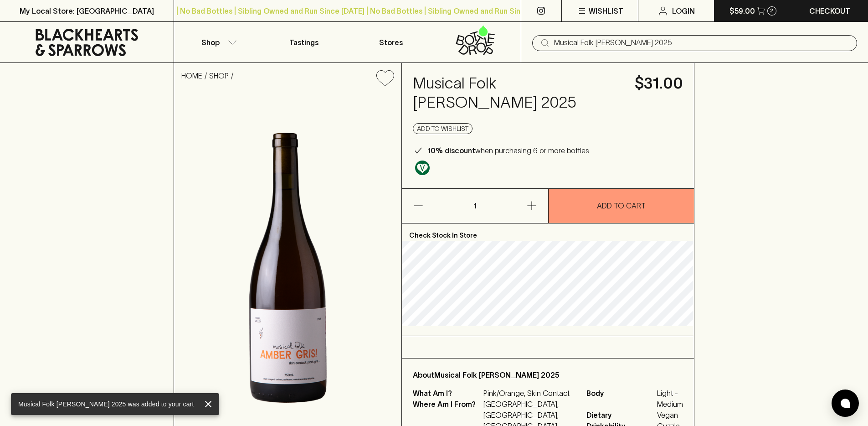  What do you see at coordinates (670, 415) in the screenshot?
I see `span: Vegan` at bounding box center [670, 415].